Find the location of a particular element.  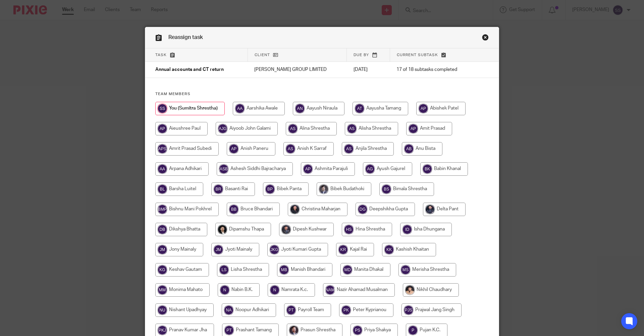

span: Reassign task is located at coordinates (186, 37).